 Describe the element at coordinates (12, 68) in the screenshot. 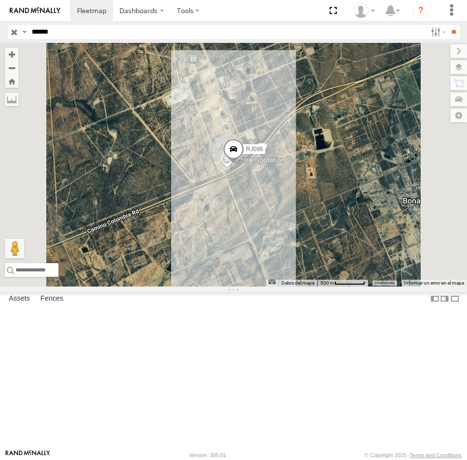

I see `button: Zoom out` at that location.